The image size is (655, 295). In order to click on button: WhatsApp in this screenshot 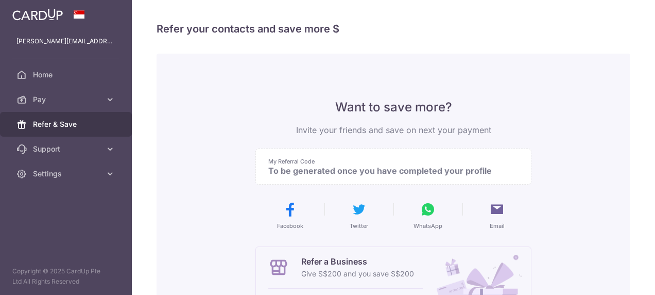, I will do `click(428, 215)`.